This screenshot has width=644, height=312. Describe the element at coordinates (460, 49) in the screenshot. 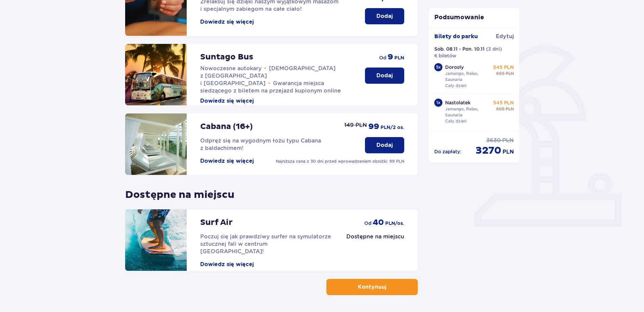

I see `p: Sob. 08.11 - Pon. 10.11` at that location.